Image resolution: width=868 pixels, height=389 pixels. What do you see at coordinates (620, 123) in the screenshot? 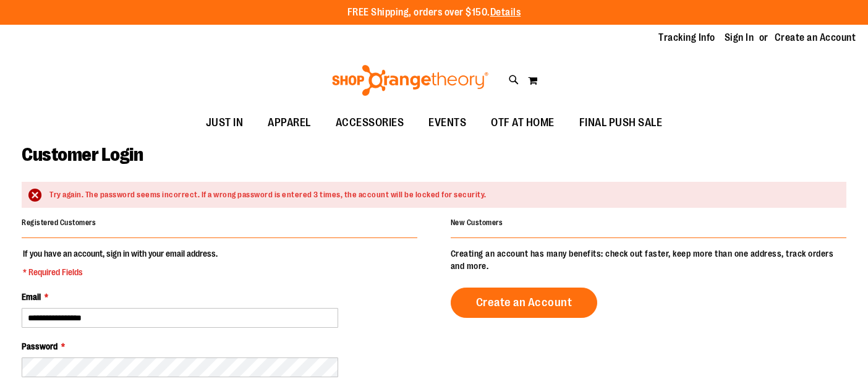
I see `a: FINAL PUSH SALE` at bounding box center [620, 123].